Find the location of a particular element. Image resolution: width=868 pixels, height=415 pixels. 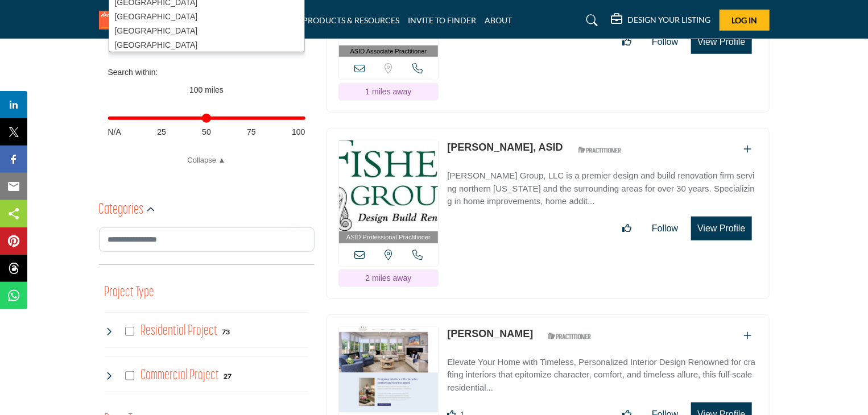

button: Project Type is located at coordinates (130, 293).